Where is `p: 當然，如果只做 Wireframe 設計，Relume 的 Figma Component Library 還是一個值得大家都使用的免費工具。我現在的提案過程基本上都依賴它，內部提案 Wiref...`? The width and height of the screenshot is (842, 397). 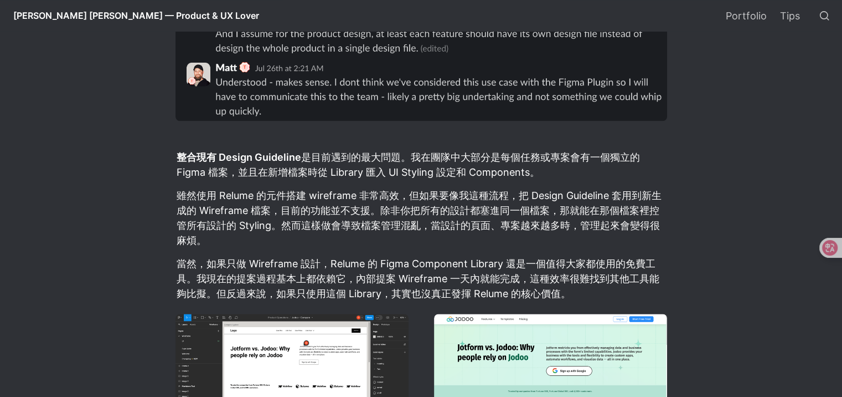 p: 當然，如果只做 Wireframe 設計，Relume 的 Figma Component Library 還是一個值得大家都使用的免費工具。我現在的提案過程基本上都依賴它，內部提案 Wiref... is located at coordinates (422, 278).